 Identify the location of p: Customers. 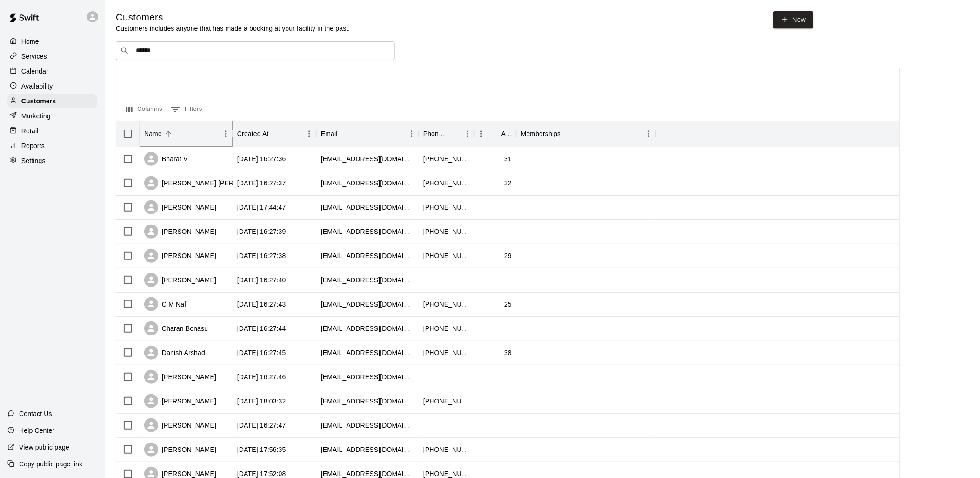
(39, 101).